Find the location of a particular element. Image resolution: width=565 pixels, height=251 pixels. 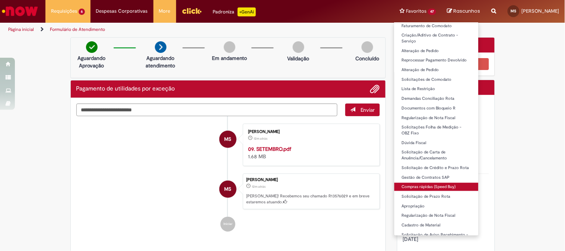

p: Em andamento is located at coordinates (230, 58).